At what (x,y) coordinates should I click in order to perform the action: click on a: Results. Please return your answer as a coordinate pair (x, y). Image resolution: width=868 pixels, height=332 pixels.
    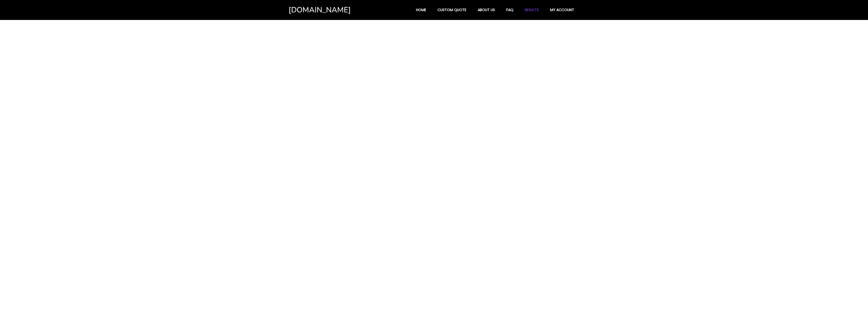
    Looking at the image, I should click on (532, 10).